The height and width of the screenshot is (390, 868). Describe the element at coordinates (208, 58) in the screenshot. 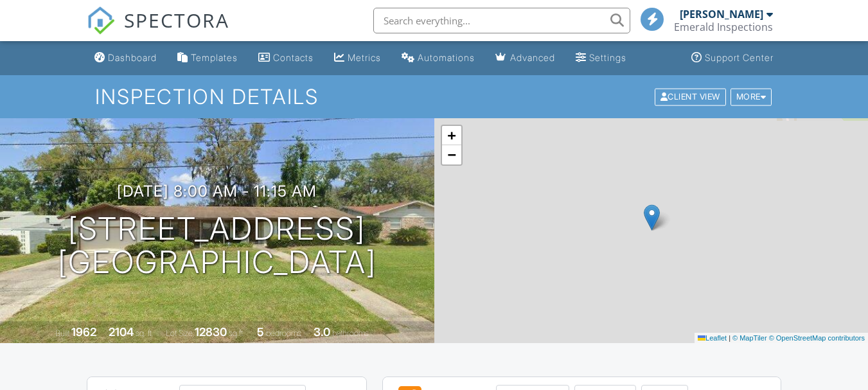

I see `a: Templates` at that location.